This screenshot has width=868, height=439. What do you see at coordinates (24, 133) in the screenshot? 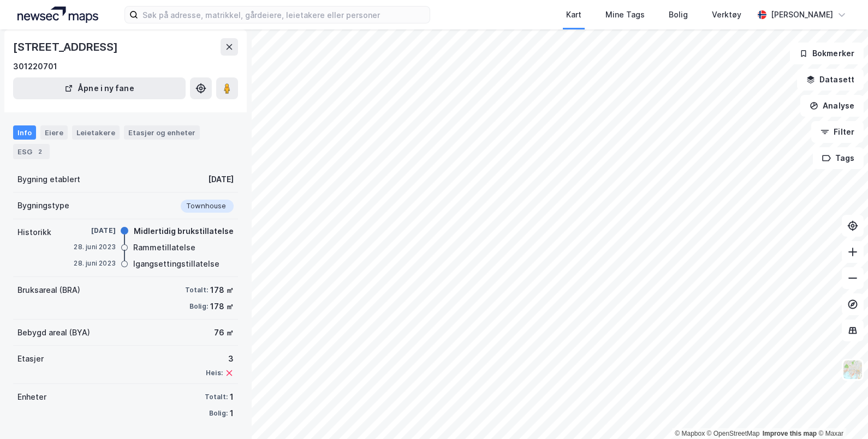
I see `div: Info` at bounding box center [24, 133].